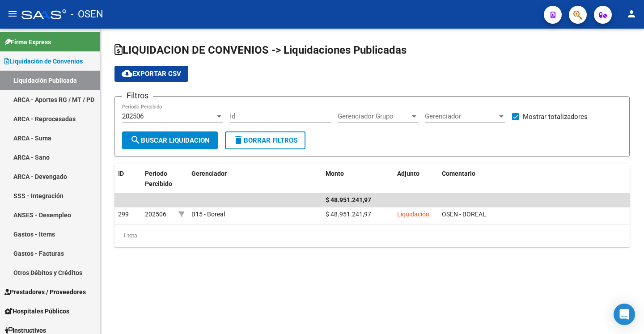 The width and height of the screenshot is (644, 334). Describe the element at coordinates (265, 140) in the screenshot. I see `button: Borrar Filtros` at that location.